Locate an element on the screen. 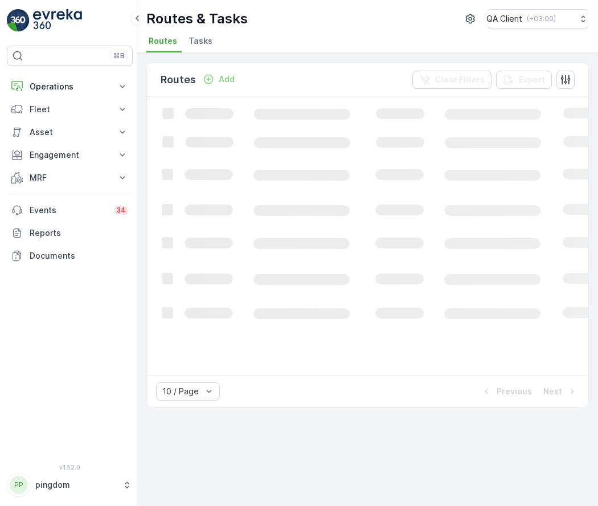  p: ⌘B is located at coordinates (119, 56).